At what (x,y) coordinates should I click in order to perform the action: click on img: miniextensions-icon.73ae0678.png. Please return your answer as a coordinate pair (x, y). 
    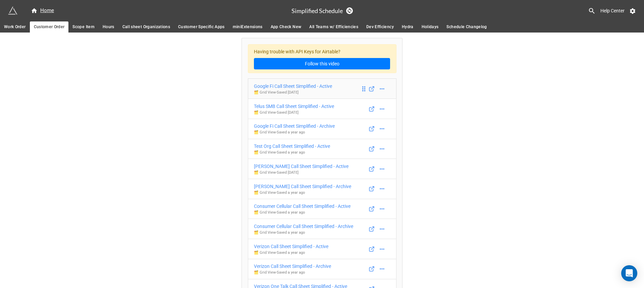
    Looking at the image, I should click on (13, 11).